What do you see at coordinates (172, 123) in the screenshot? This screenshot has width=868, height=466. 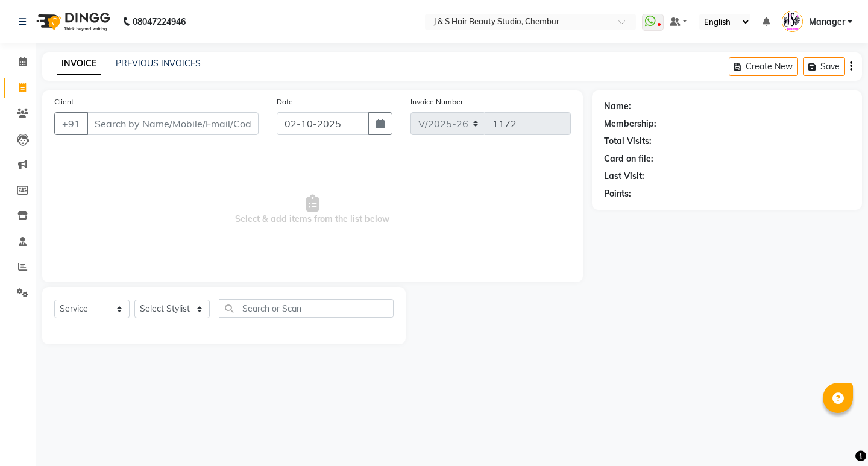 I see `input: Search by Name/Mobile/Email/Code` at bounding box center [172, 123].